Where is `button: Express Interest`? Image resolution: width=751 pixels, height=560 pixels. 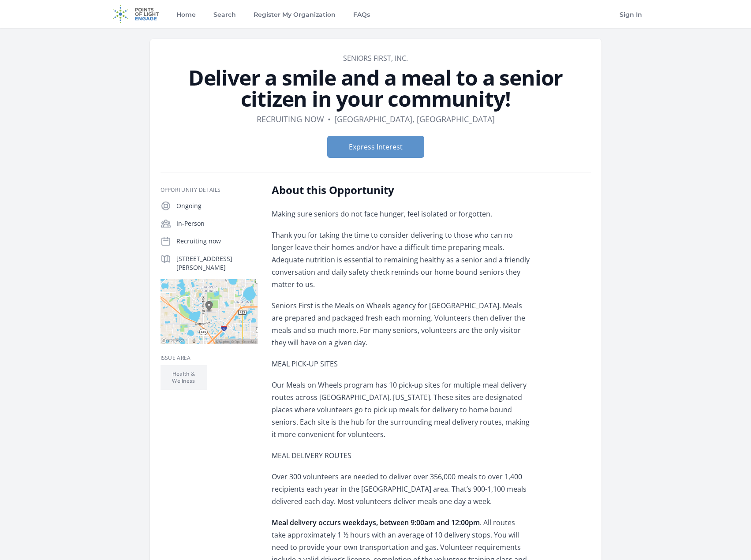 button: Express Interest is located at coordinates (375, 146).